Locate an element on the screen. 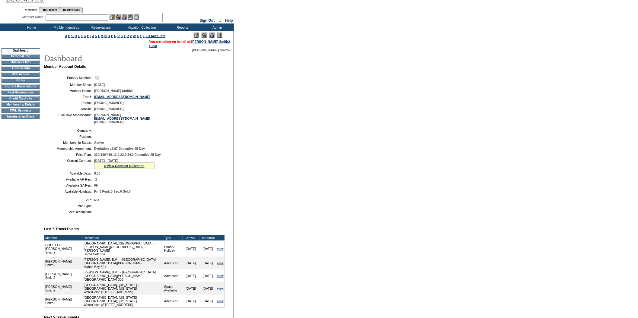  a: Z is located at coordinates (144, 36).